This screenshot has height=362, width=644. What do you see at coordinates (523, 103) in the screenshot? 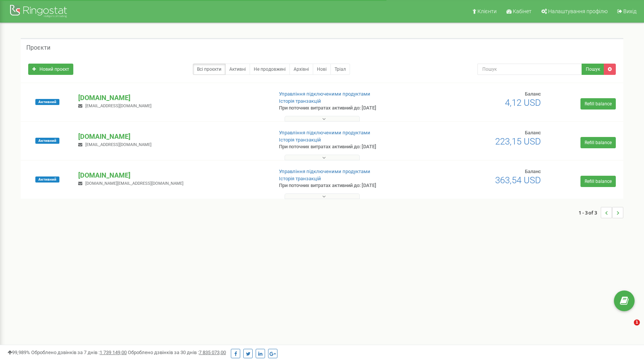
I see `span: 4,12 USD` at bounding box center [523, 103].